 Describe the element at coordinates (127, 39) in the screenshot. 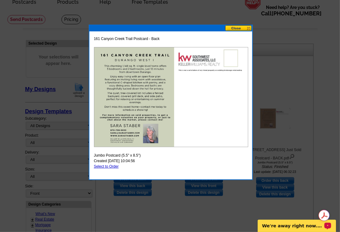

I see `span: 161 Canyon Creek Trail Postcard - Back` at that location.